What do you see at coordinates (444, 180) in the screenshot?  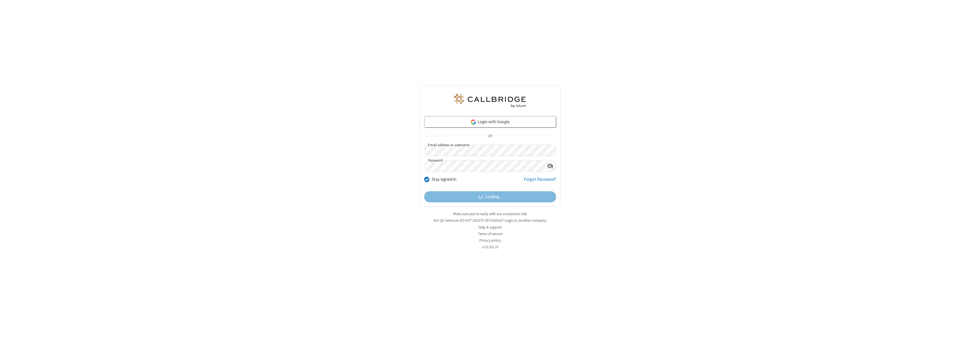 I see `label: Stay signed in` at bounding box center [444, 180].